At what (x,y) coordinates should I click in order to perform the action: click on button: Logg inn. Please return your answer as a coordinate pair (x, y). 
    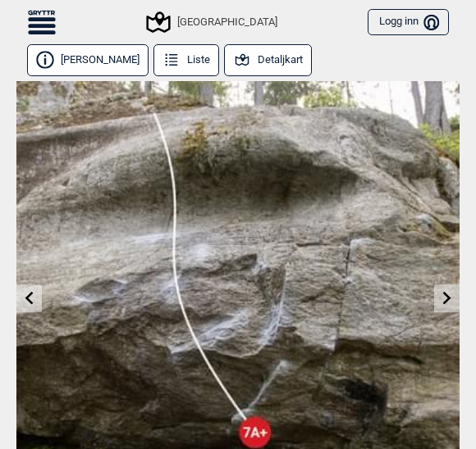
    Looking at the image, I should click on (407, 22).